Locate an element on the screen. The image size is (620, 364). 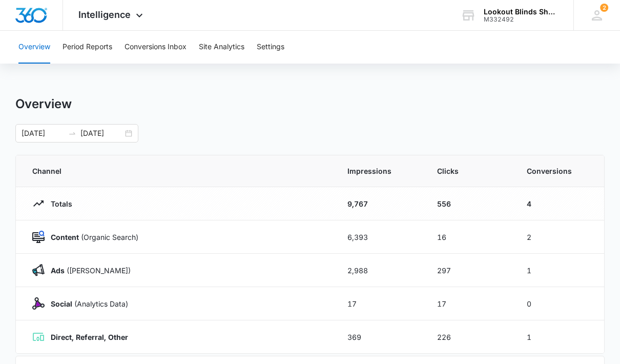
td: 4 is located at coordinates (559, 203).